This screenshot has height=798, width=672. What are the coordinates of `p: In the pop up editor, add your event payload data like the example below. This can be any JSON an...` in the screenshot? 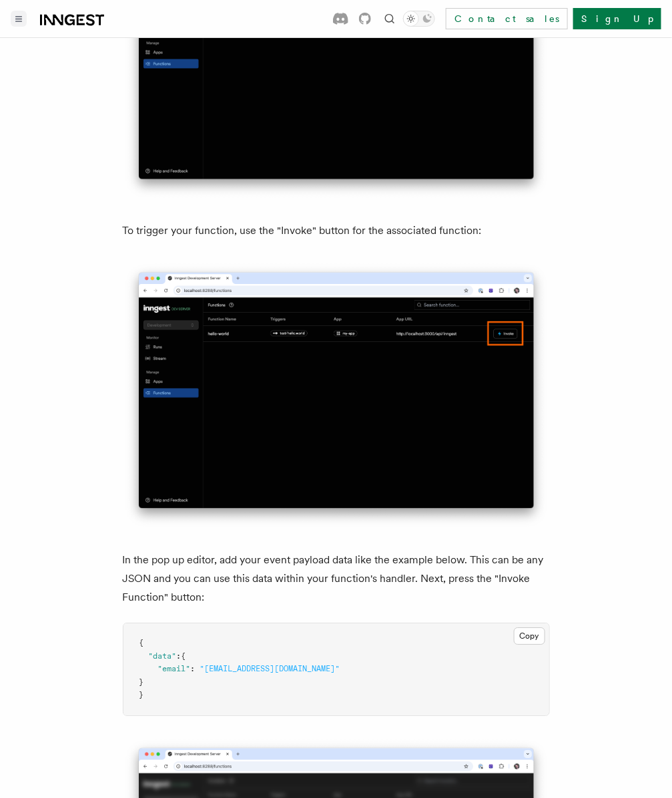 It's located at (336, 579).